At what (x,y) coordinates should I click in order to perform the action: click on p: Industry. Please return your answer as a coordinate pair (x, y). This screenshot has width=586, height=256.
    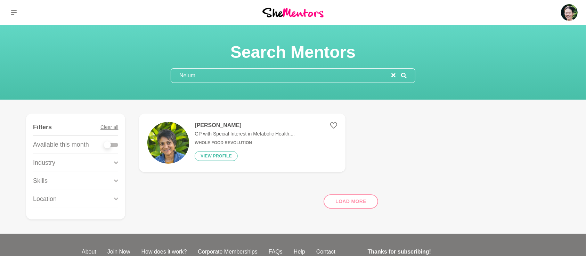
    Looking at the image, I should click on (44, 162).